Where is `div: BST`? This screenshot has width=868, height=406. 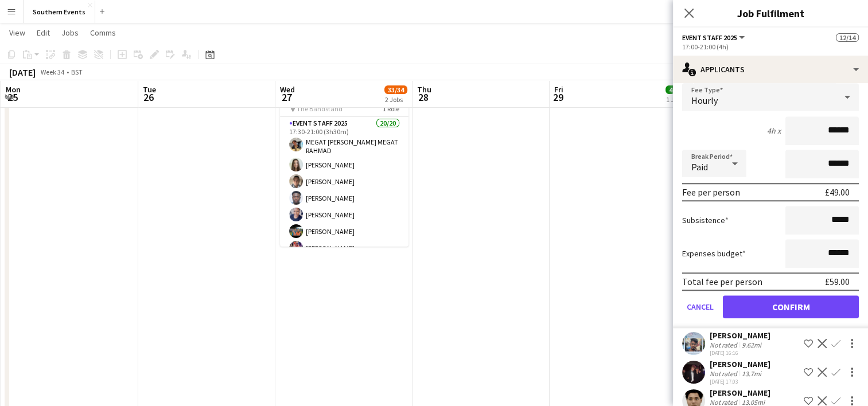
div: BST is located at coordinates (77, 71).